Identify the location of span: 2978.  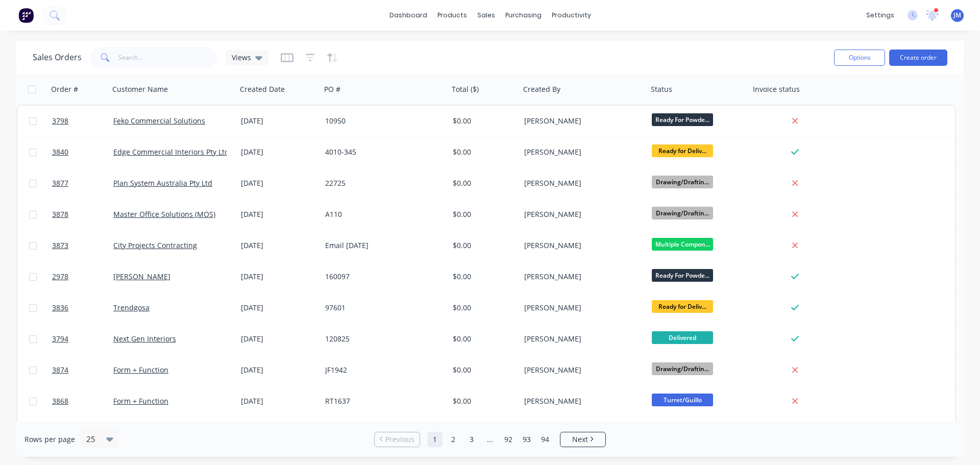
(60, 277).